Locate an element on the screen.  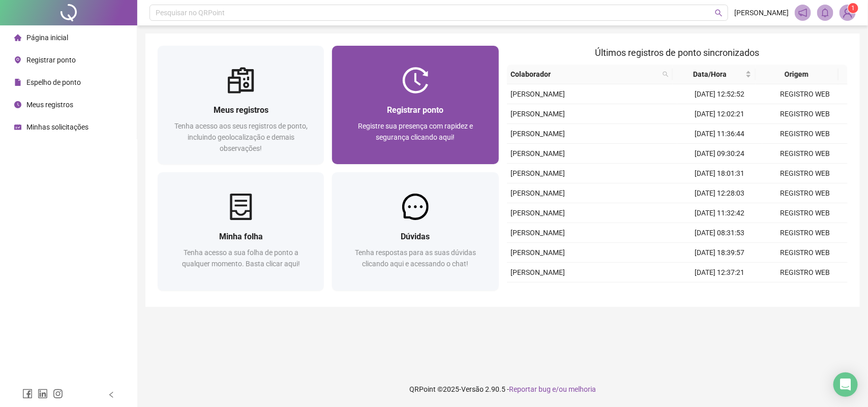
span: schedule is located at coordinates (18, 127).